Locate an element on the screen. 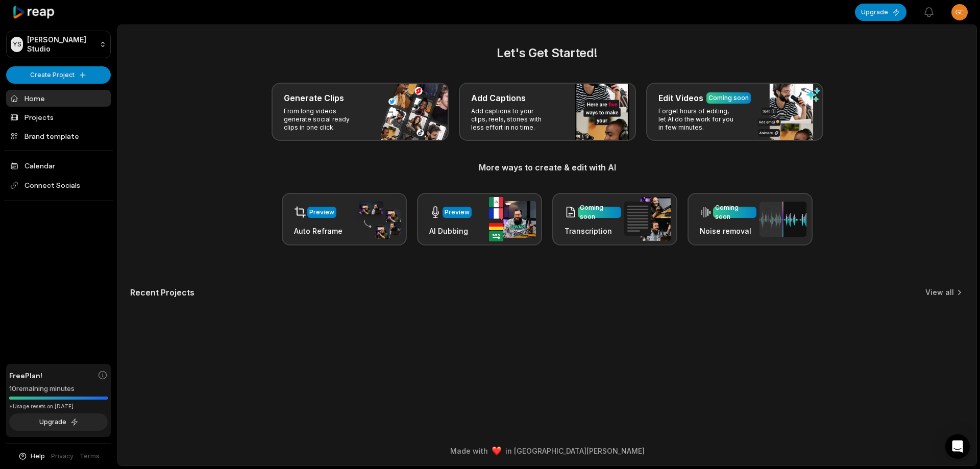 Image resolution: width=980 pixels, height=469 pixels. a: View all is located at coordinates (939, 293).